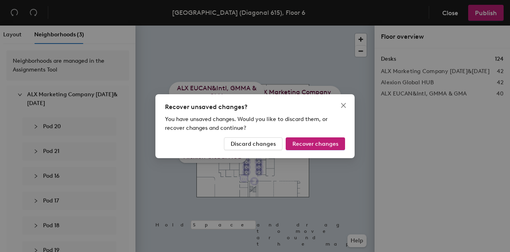 Image resolution: width=510 pixels, height=252 pixels. What do you see at coordinates (344, 105) in the screenshot?
I see `button: Close` at bounding box center [344, 105].